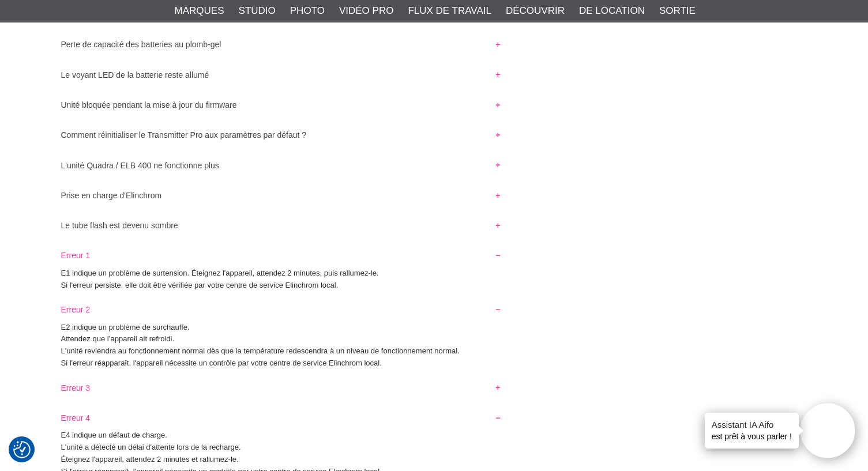 This screenshot has height=471, width=868. What do you see at coordinates (535, 11) in the screenshot?
I see `a: Découvrir` at bounding box center [535, 11].